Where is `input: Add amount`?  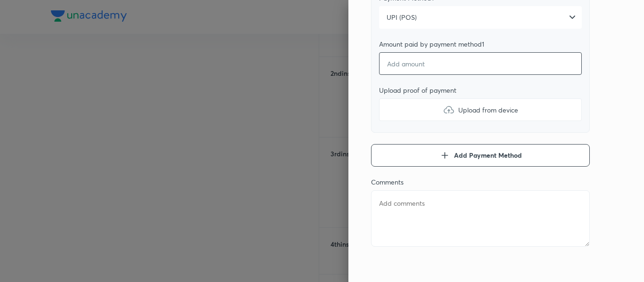 input: Add amount is located at coordinates (480, 64).